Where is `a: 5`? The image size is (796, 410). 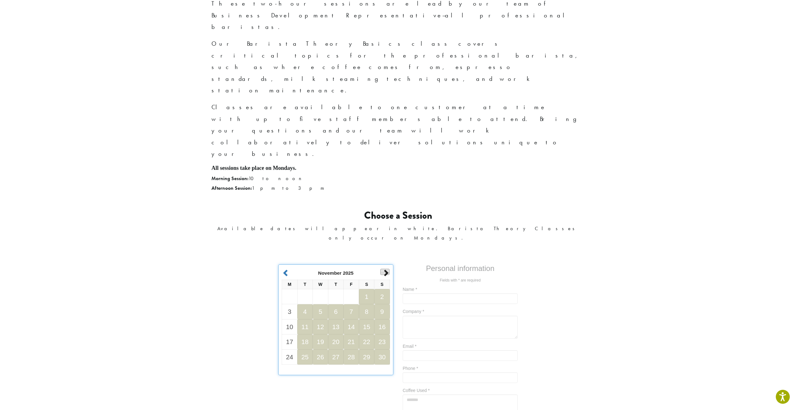 a: 5 is located at coordinates (320, 312).